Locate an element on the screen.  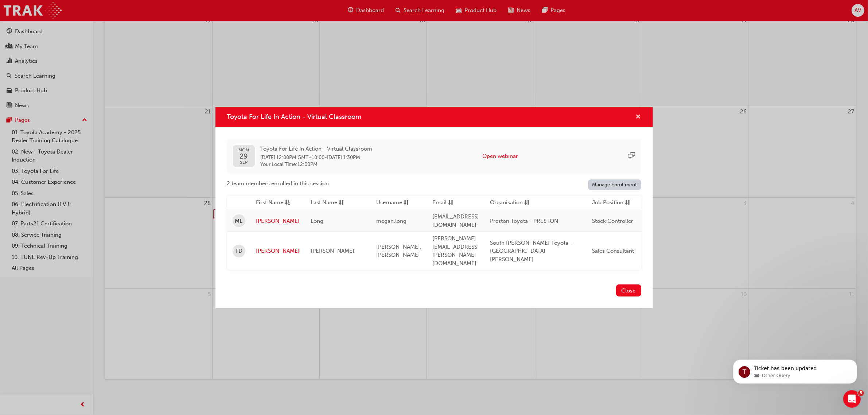
span: 29 is located at coordinates (243, 156).